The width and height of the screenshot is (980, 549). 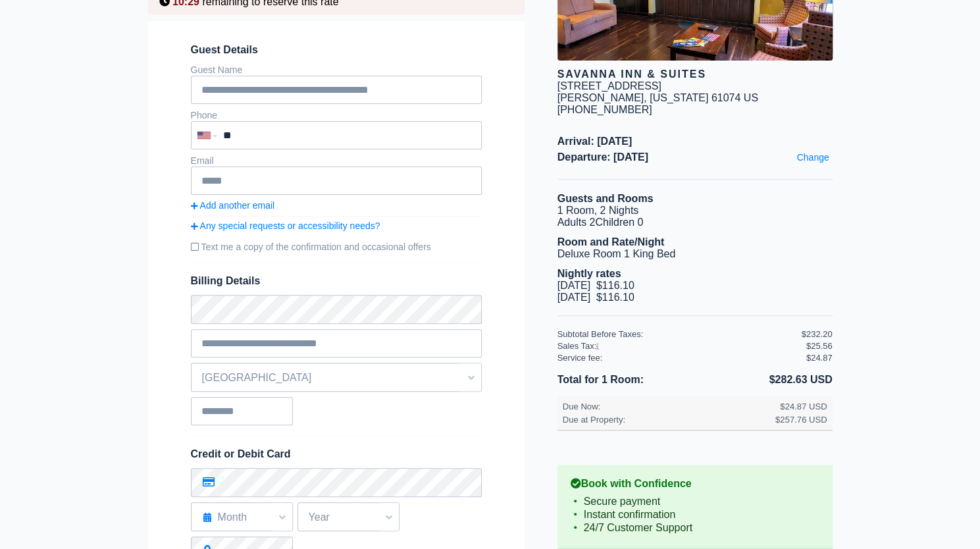 I want to click on span: Guest Details, so click(x=336, y=50).